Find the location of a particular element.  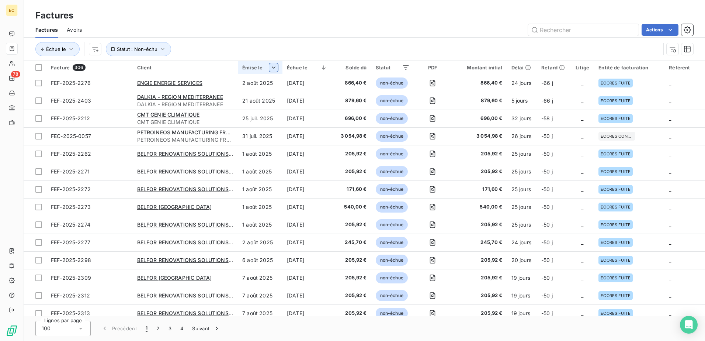

td: 25 juil. 2025 is located at coordinates (260, 118).